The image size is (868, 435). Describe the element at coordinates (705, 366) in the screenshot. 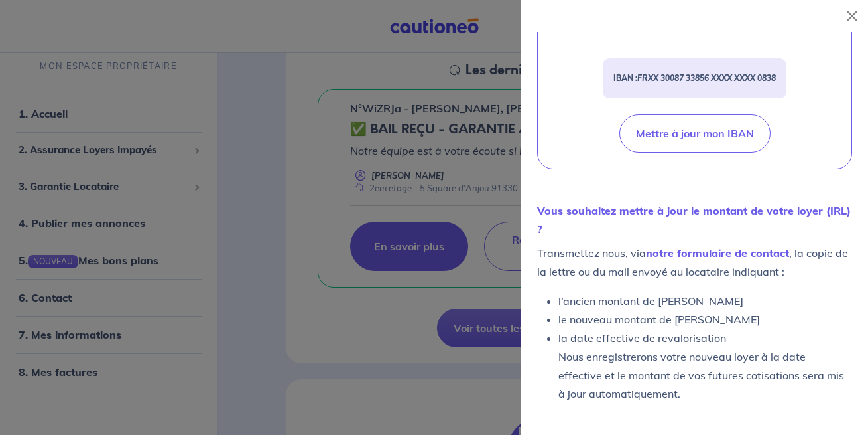

I see `li: la date effective de revalorisation Nous enregistrerons votre nouveau loyer à la date effective e...` at that location.